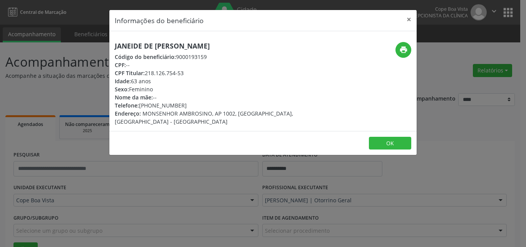 The width and height of the screenshot is (526, 247). I want to click on h5: Informações do beneficiário, so click(159, 20).